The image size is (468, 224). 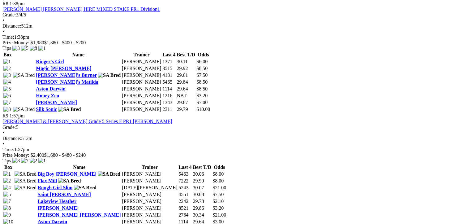 I want to click on td: 29.78, so click(x=202, y=201).